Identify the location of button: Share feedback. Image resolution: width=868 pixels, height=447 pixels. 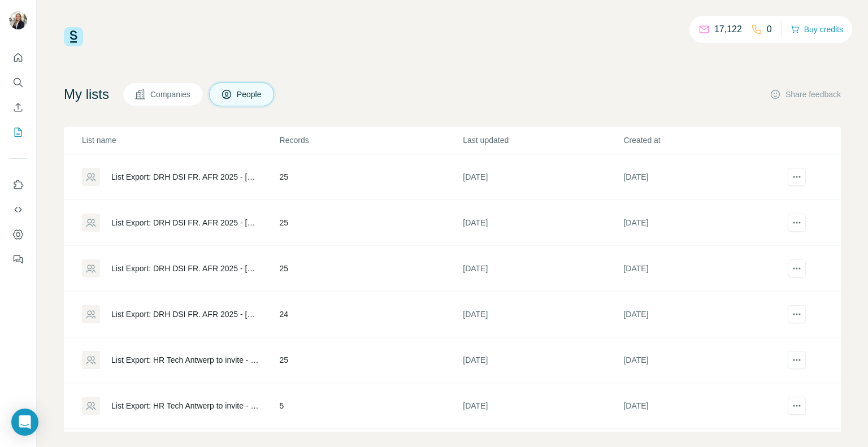
(805, 94).